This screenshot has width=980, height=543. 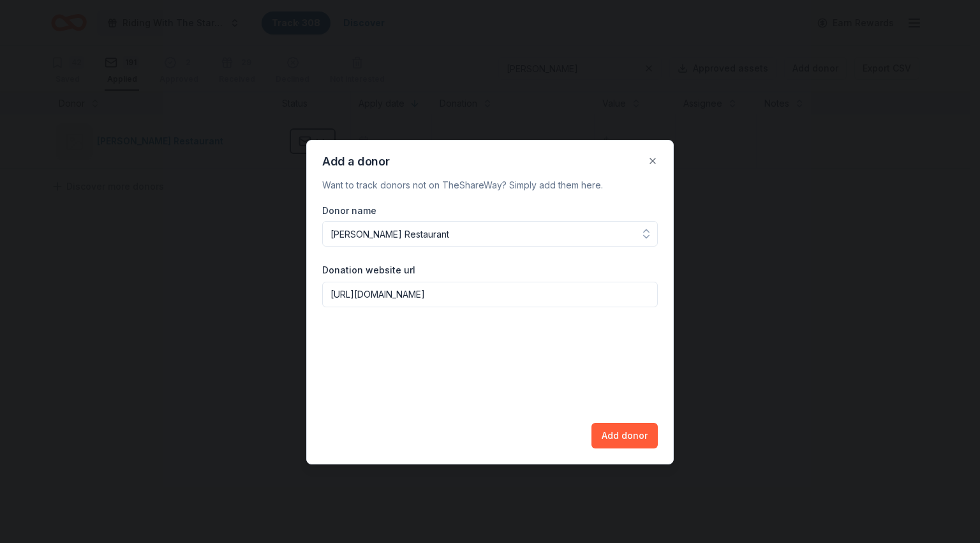 I want to click on input: Joe's Cafe, so click(x=490, y=233).